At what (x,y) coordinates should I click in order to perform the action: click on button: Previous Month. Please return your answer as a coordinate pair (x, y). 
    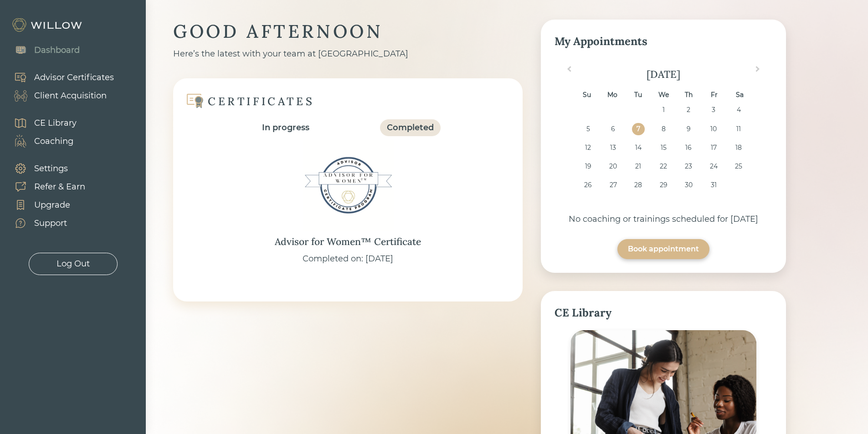
    Looking at the image, I should click on (568, 72).